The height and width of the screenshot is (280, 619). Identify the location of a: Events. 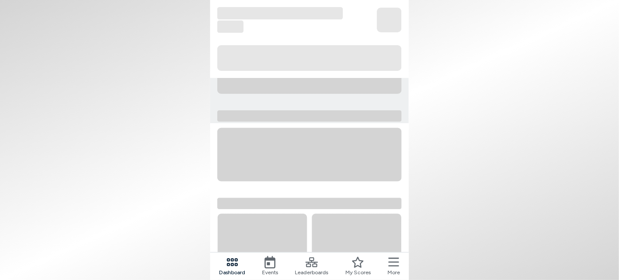
(270, 266).